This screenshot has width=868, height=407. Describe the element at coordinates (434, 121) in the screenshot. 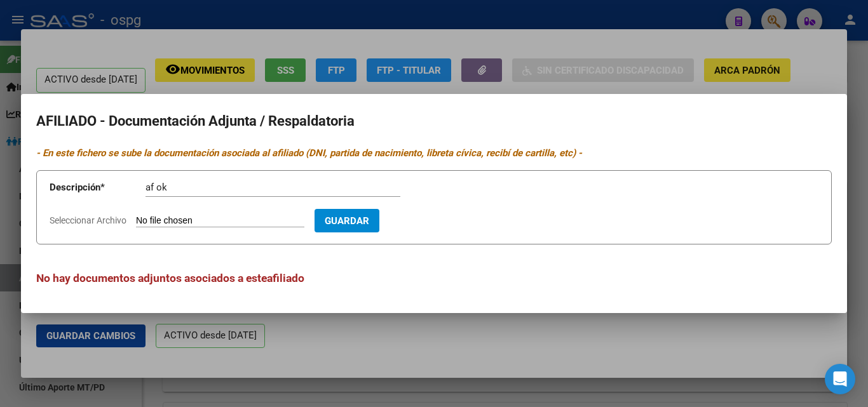

I see `h2: AFILIADO - Documentación Adjunta / Respaldatoria` at that location.